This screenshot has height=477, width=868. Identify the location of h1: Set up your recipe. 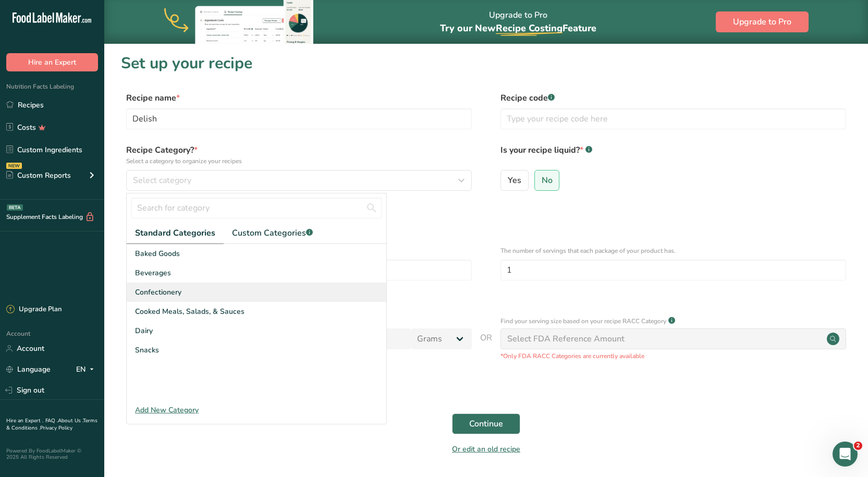
(486, 63).